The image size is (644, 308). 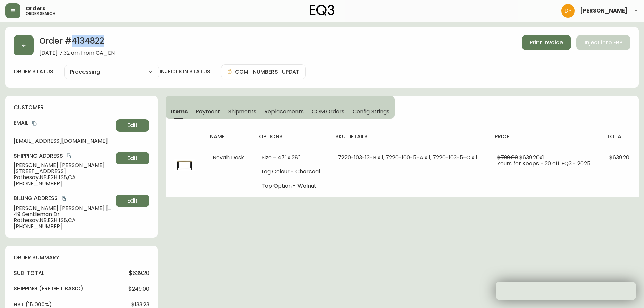 I want to click on span: Payment, so click(x=208, y=111).